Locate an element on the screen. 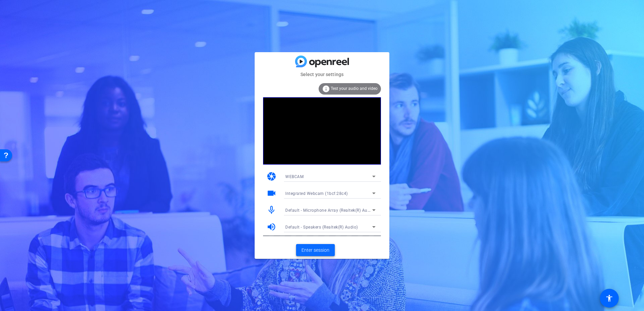  span: Default - Speakers (Realtek(R) Audio) is located at coordinates (322, 227).